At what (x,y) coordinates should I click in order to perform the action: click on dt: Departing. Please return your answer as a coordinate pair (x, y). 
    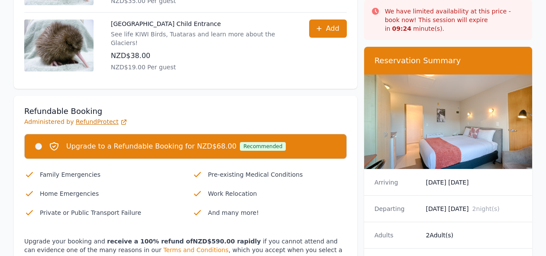
    Looking at the image, I should click on (397, 209).